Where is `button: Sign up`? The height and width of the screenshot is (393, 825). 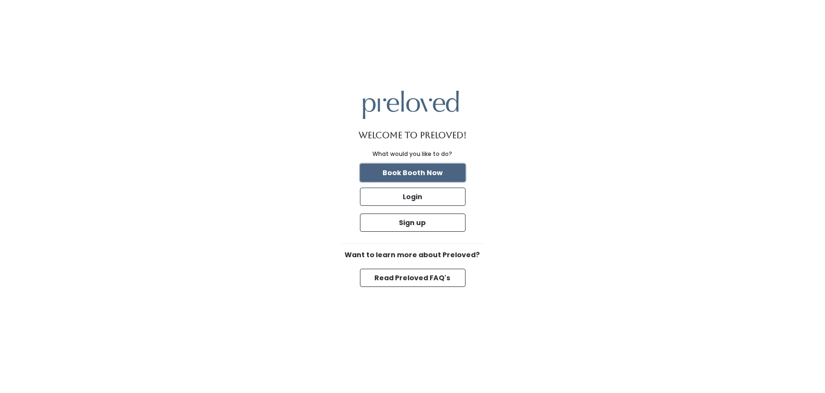 button: Sign up is located at coordinates (413, 223).